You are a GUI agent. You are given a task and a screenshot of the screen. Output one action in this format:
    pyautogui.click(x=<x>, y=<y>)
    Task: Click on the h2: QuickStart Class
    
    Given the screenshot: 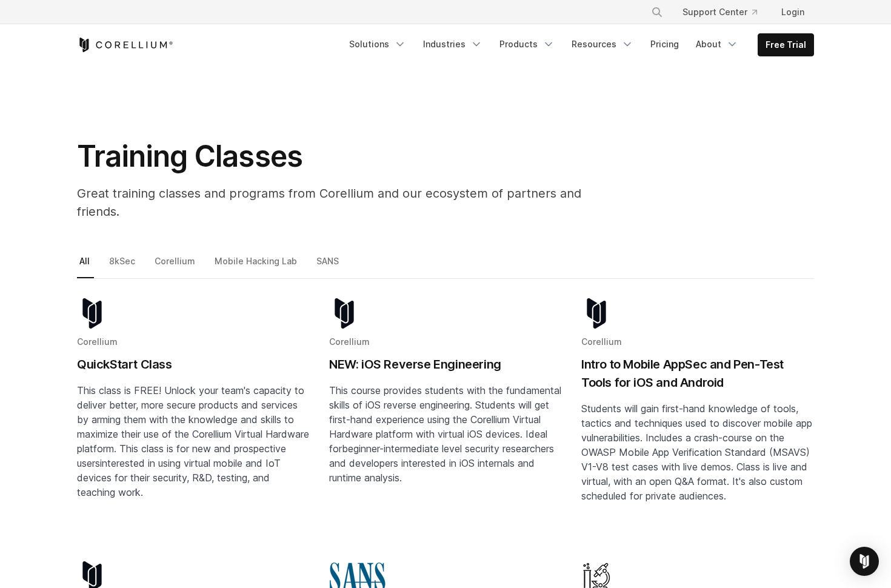 What is the action you would take?
    pyautogui.click(x=194, y=364)
    